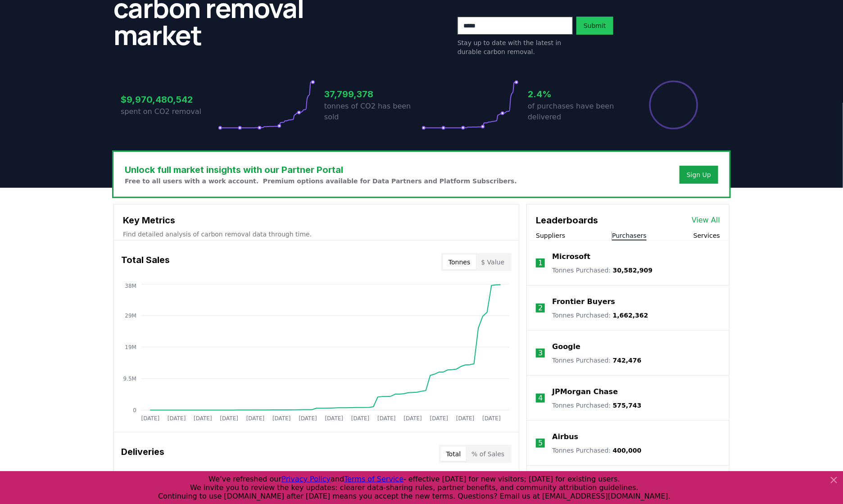 The image size is (843, 504). Describe the element at coordinates (515, 47) in the screenshot. I see `p: Stay up to date with the latest in durable carbon removal.` at that location.